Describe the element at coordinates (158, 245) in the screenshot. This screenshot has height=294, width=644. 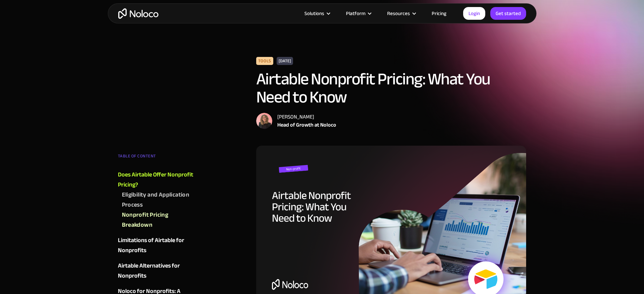
I see `a: Limitations of Airtable for Nonprofits` at that location.